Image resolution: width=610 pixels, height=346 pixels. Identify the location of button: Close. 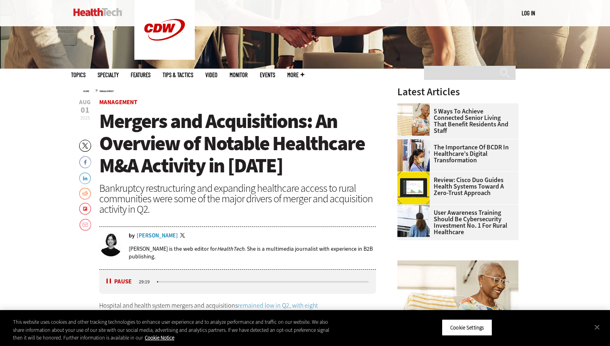
(597, 327).